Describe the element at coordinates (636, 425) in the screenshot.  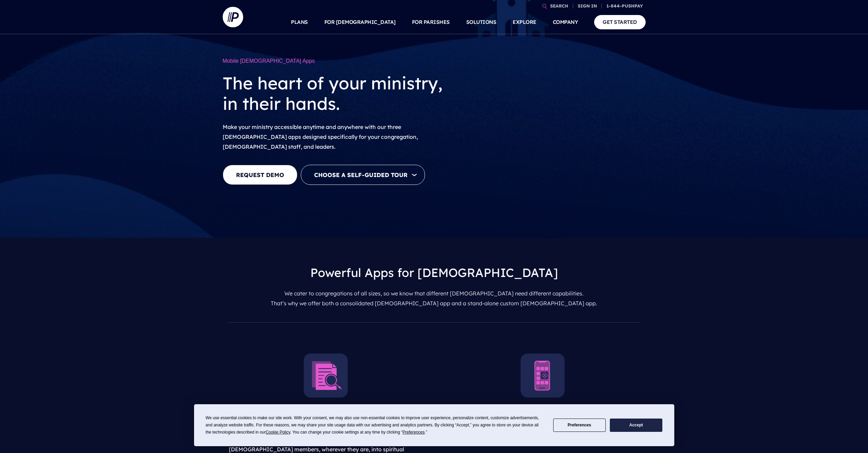
I see `button: Accept` at that location.